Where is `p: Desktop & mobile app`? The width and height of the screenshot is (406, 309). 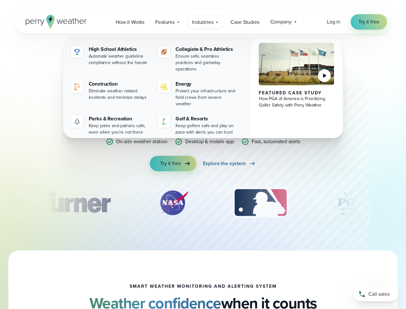
p: Desktop & mobile app is located at coordinates (209, 141).